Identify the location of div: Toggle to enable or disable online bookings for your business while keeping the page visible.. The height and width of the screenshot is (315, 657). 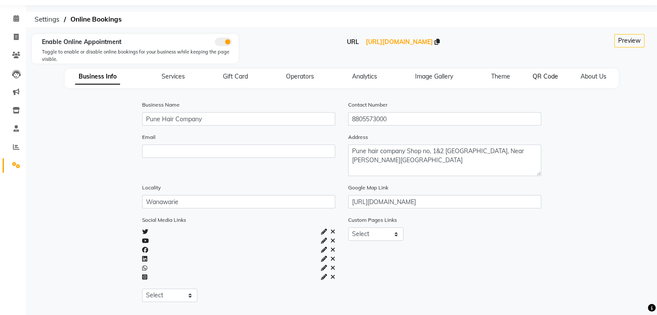
(137, 55).